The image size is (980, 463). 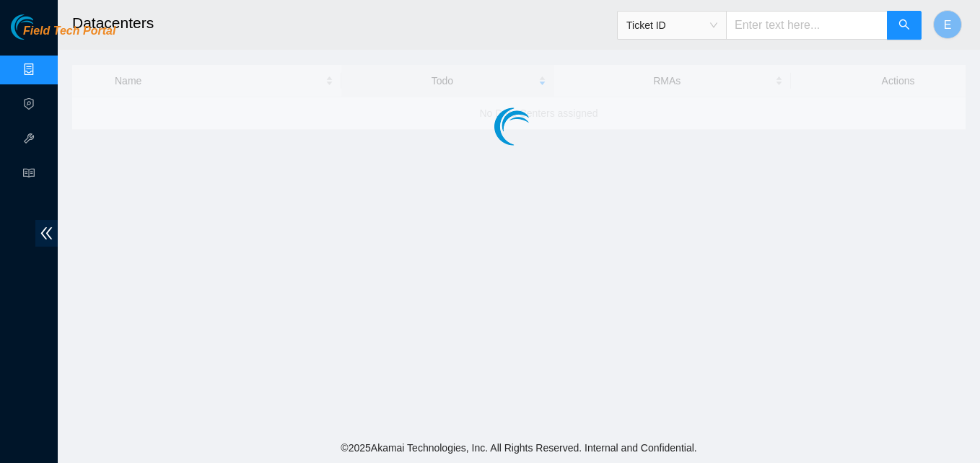 What do you see at coordinates (947, 24) in the screenshot?
I see `span: E` at bounding box center [947, 24].